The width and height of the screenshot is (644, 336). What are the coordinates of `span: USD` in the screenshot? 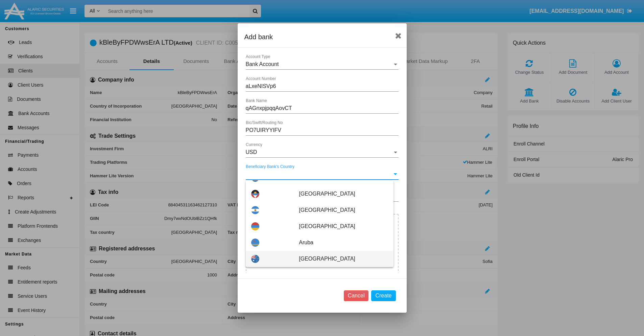 It's located at (251, 152).